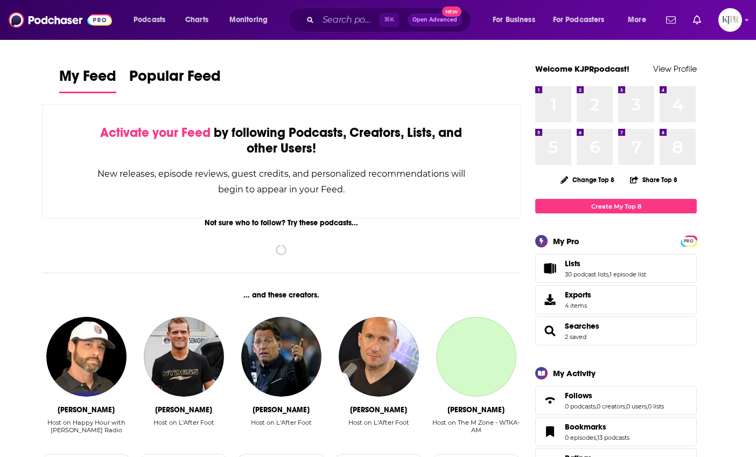  What do you see at coordinates (514, 20) in the screenshot?
I see `span: For Business` at bounding box center [514, 20].